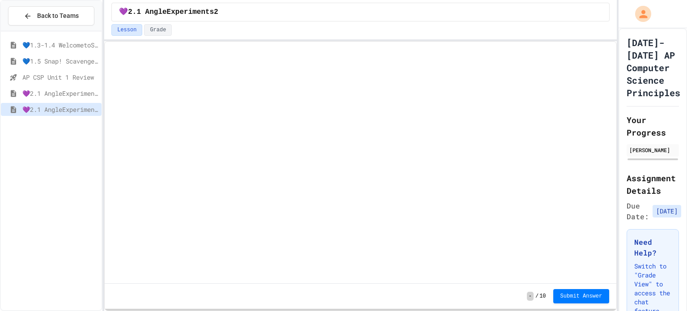 The image size is (687, 311). What do you see at coordinates (653, 126) in the screenshot?
I see `h2: Your Progress` at bounding box center [653, 126].